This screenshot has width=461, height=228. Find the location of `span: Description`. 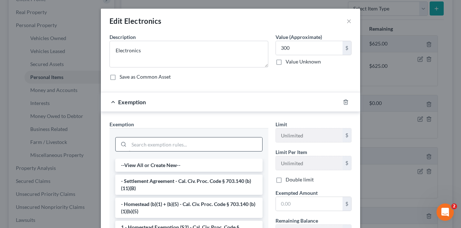

span: Description is located at coordinates (122, 37).